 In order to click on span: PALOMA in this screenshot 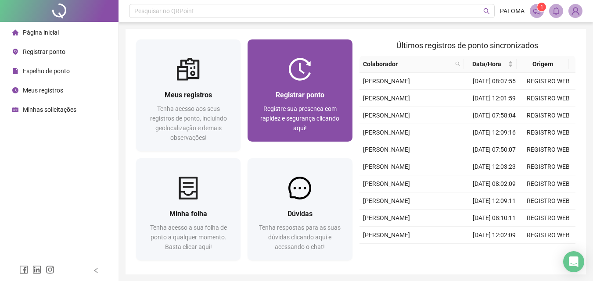, I will do `click(512, 11)`.